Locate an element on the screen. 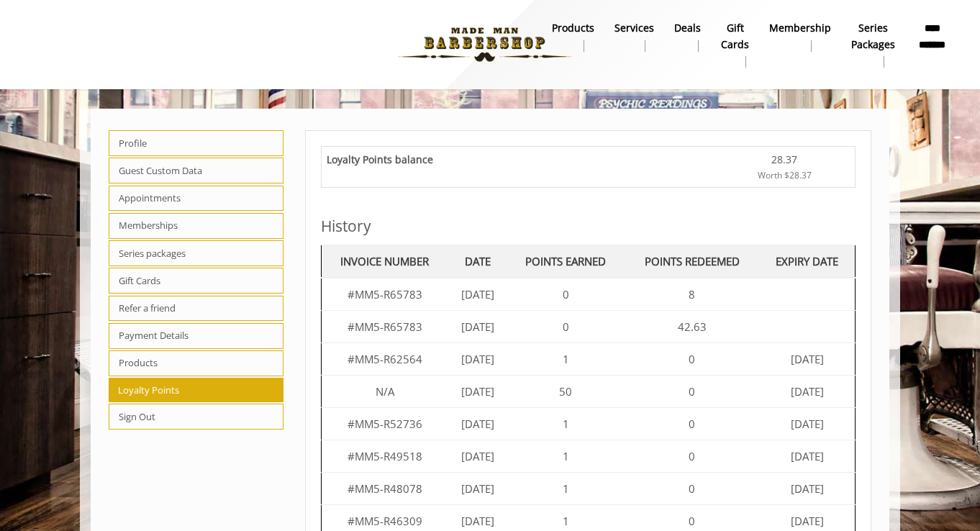  b: Services is located at coordinates (634, 28).